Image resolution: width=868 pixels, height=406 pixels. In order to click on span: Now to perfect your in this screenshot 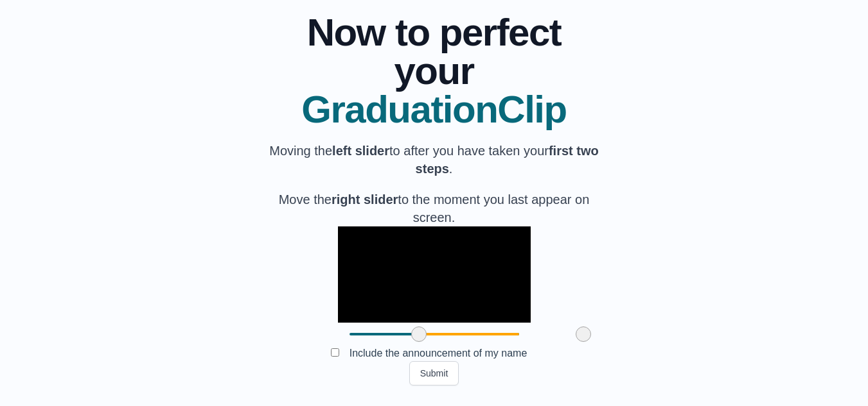, I will do `click(434, 52)`.